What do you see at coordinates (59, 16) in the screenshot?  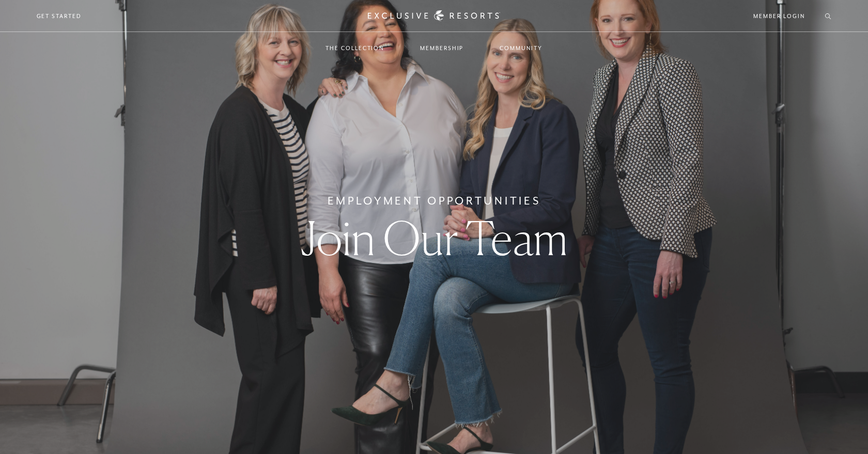 I see `a: Get Started` at bounding box center [59, 16].